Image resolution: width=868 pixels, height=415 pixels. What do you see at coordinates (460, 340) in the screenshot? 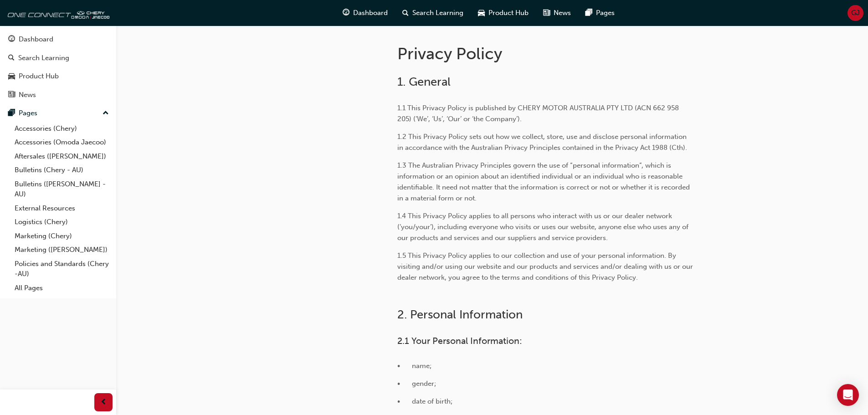
I see `span: 2.1 Your Personal Information:` at bounding box center [460, 340].